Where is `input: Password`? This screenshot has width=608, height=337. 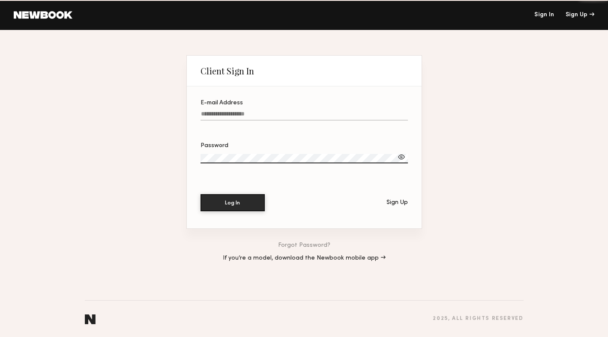
input: Password is located at coordinates (304, 159).